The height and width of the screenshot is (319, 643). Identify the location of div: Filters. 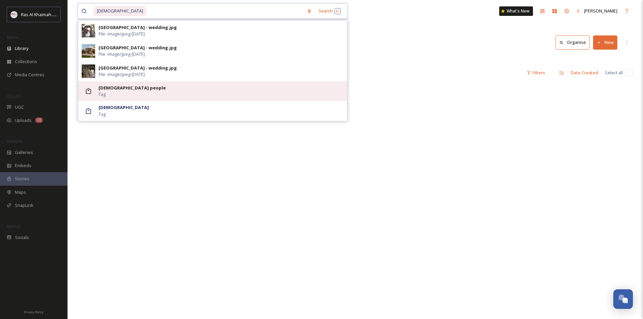
(535, 73).